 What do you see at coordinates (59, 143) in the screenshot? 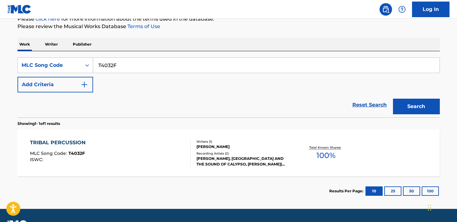
I see `div: TRIBAL PERCUSSION` at bounding box center [59, 143].